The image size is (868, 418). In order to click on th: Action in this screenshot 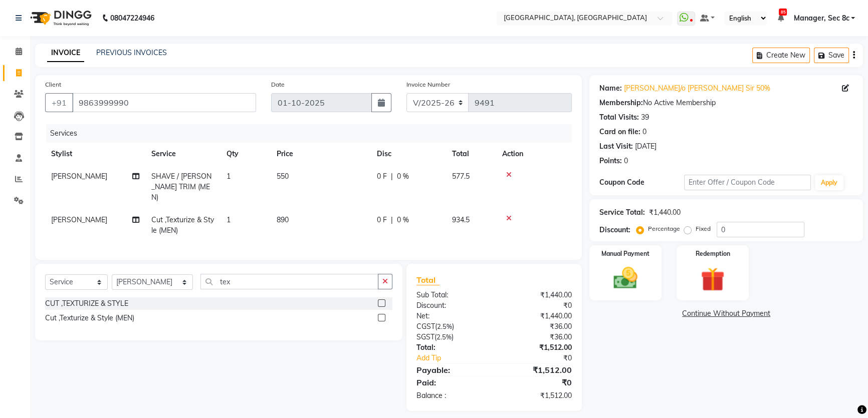, I will do `click(534, 154)`.